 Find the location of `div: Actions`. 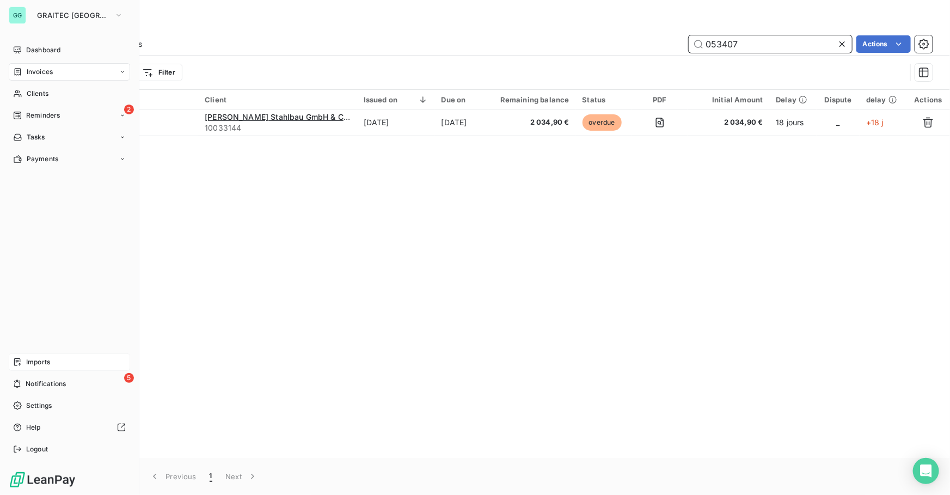

div: Actions is located at coordinates (928, 100).